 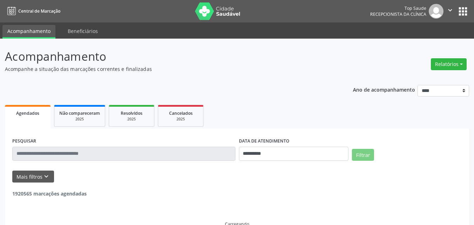 I want to click on label: DATA DE ATENDIMENTO, so click(x=264, y=141).